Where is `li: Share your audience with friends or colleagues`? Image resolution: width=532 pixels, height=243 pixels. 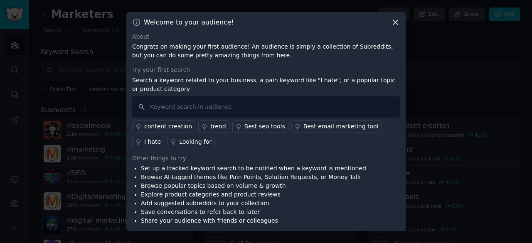
li: Share your audience with friends or colleagues is located at coordinates (253, 221).